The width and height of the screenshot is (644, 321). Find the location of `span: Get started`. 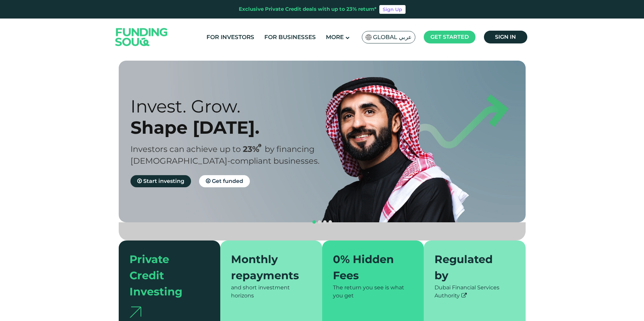

span: Get started is located at coordinates (449, 37).